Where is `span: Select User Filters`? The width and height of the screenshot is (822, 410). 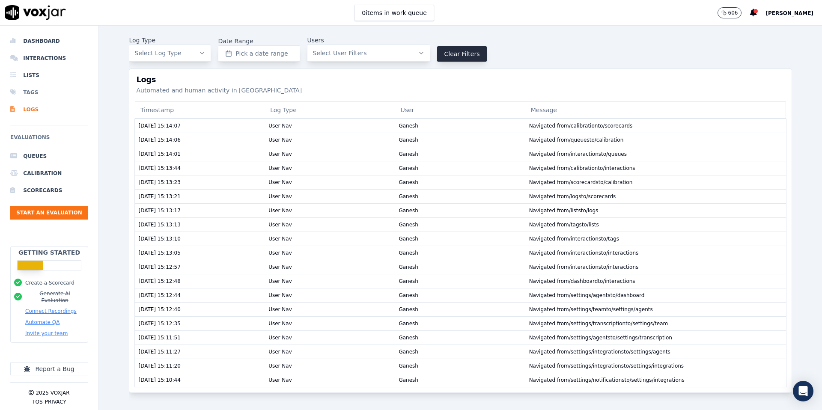
span: Select User Filters is located at coordinates (339, 53).